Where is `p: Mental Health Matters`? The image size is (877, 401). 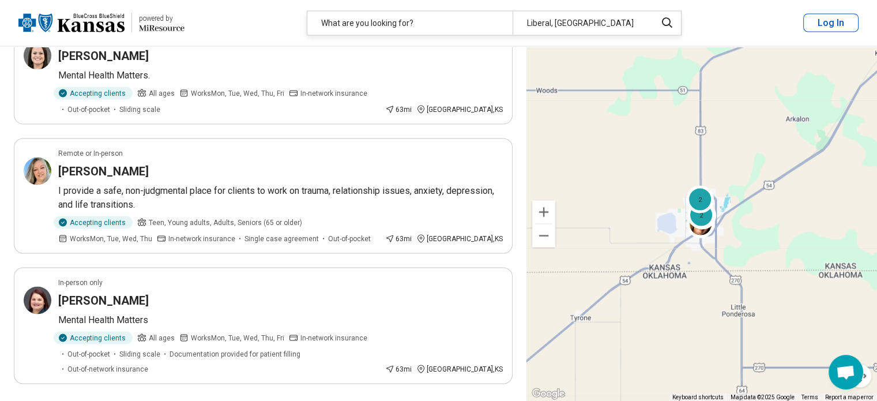
p: Mental Health Matters is located at coordinates (280, 320).